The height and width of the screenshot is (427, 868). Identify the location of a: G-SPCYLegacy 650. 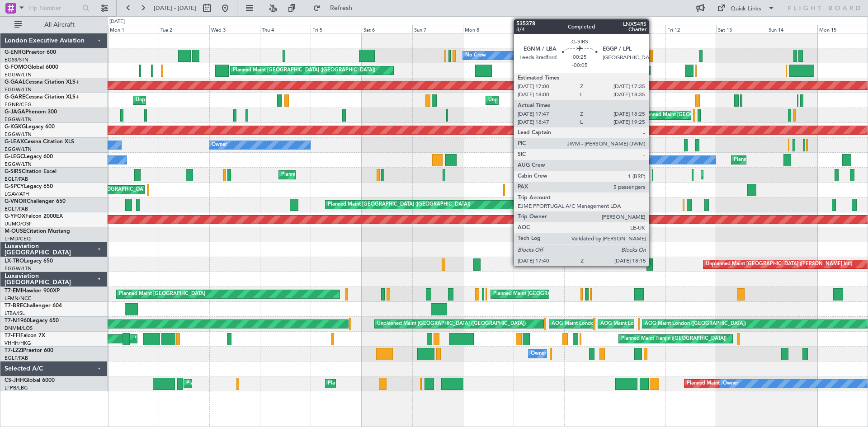
(28, 187).